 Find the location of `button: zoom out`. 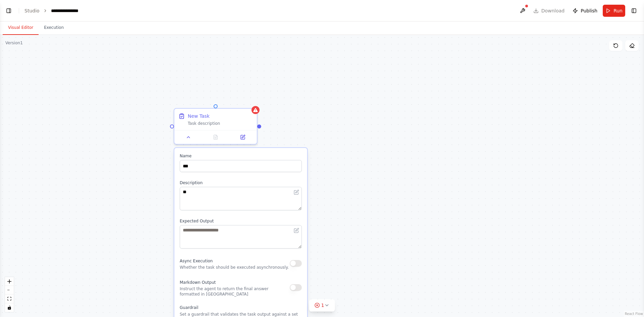

button: zoom out is located at coordinates (10, 291).